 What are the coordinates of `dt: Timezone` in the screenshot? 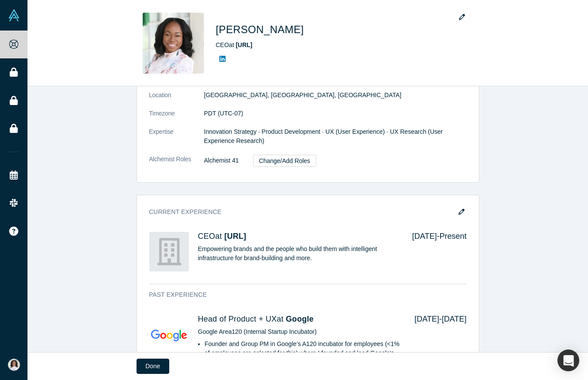 It's located at (177, 118).